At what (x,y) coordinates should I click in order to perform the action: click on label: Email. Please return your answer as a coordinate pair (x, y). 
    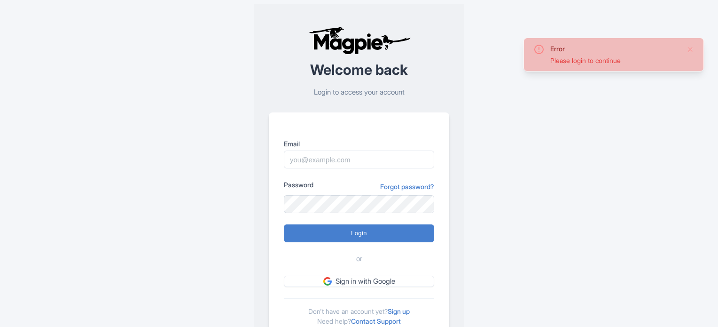
    Looking at the image, I should click on (359, 143).